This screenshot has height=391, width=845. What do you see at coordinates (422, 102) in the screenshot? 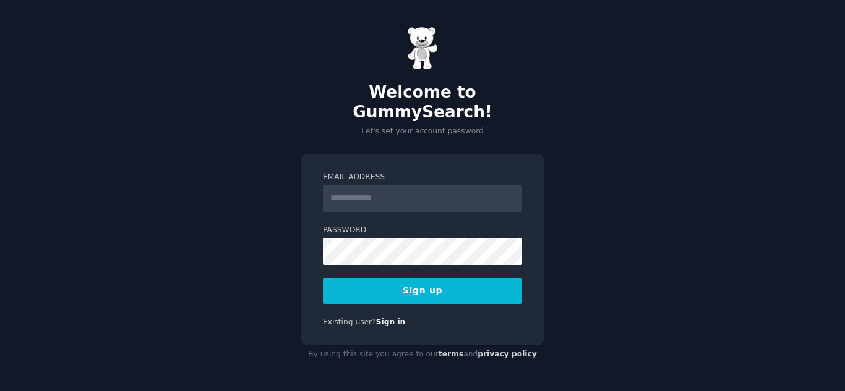
I see `h2: Welcome to GummySearch!` at bounding box center [422, 102].